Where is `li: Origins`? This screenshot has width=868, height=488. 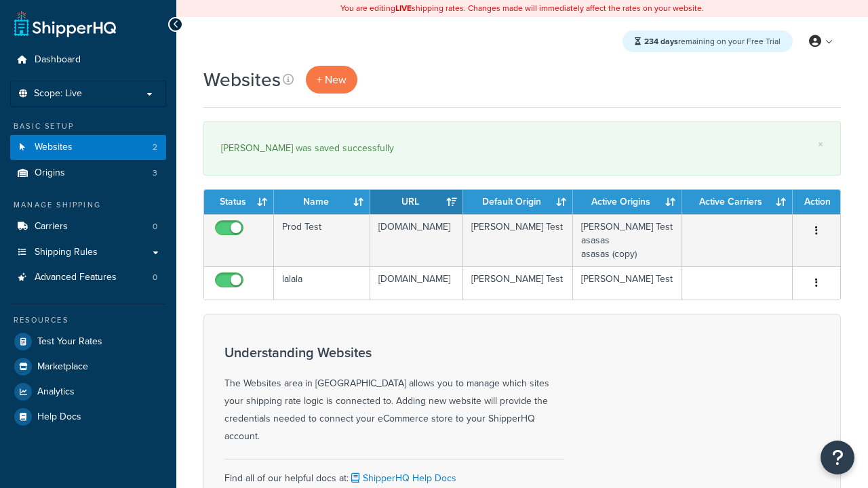
li: Origins is located at coordinates (88, 173).